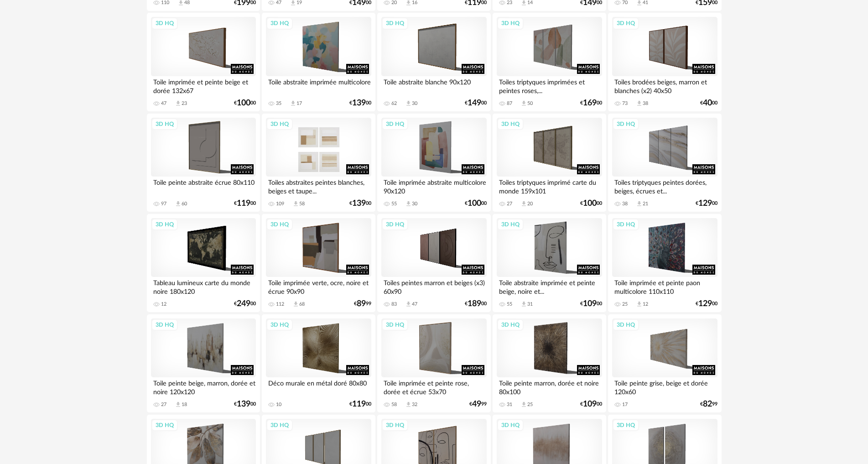 The height and width of the screenshot is (464, 868). Describe the element at coordinates (279, 404) in the screenshot. I see `div: 10` at that location.